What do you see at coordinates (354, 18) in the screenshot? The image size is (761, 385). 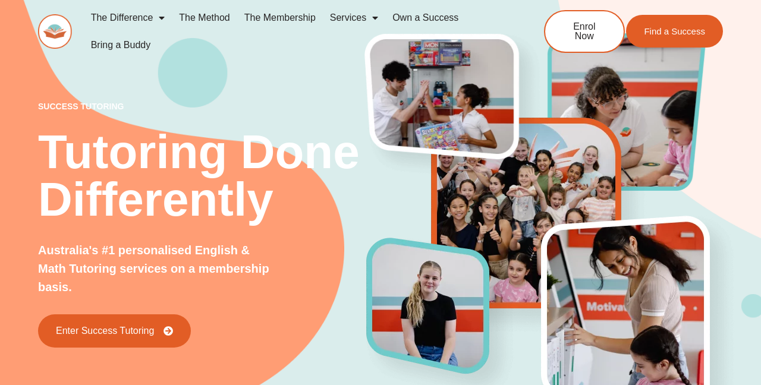 I see `a: Services` at bounding box center [354, 18].